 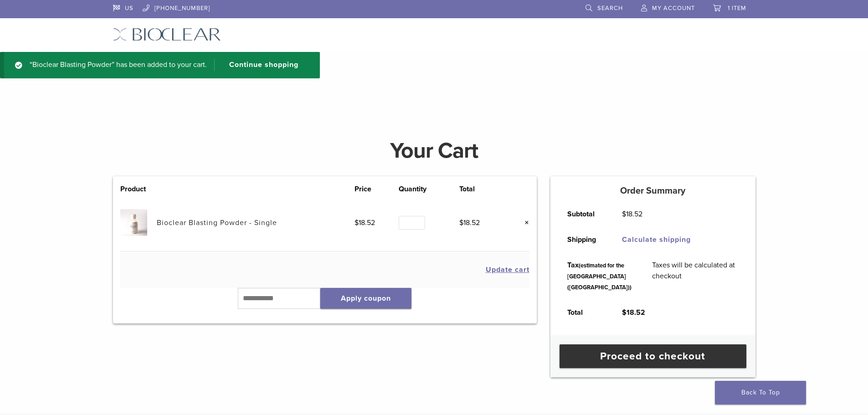 What do you see at coordinates (653, 356) in the screenshot?
I see `a: Proceed to checkout` at bounding box center [653, 356].